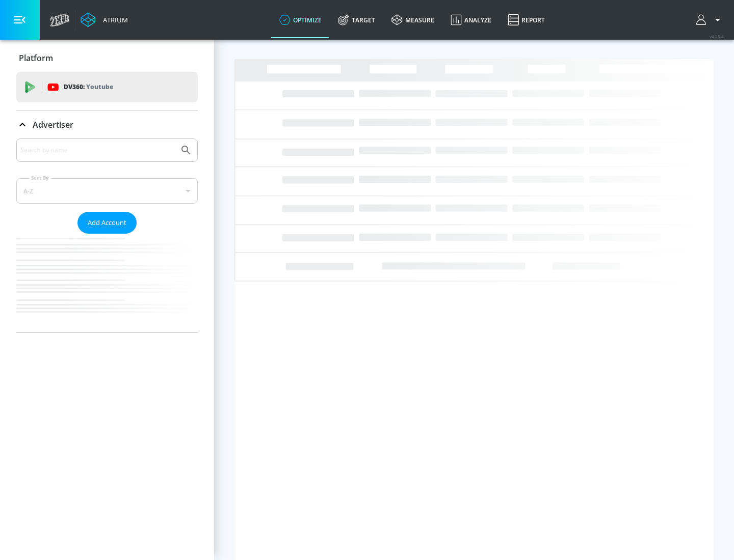  I want to click on a: Target, so click(357, 20).